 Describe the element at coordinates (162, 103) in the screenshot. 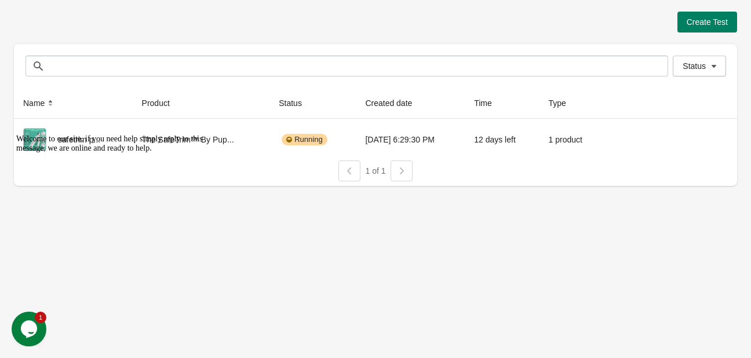

I see `button: Product` at that location.